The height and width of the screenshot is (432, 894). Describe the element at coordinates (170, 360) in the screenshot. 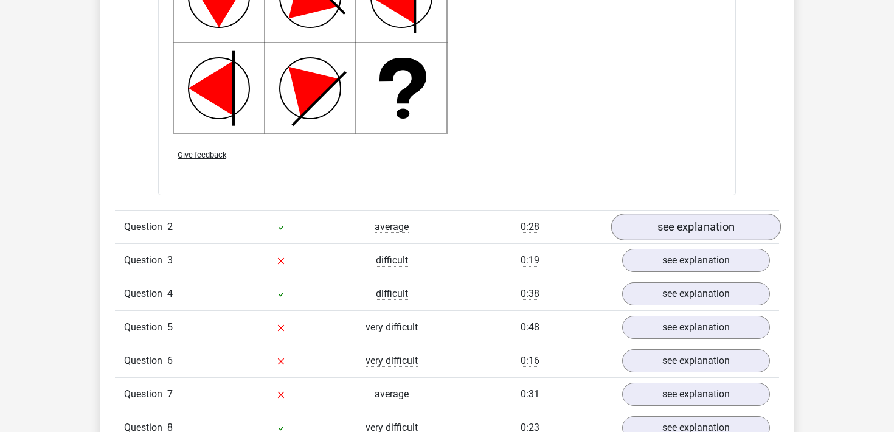

I see `span: 6` at that location.